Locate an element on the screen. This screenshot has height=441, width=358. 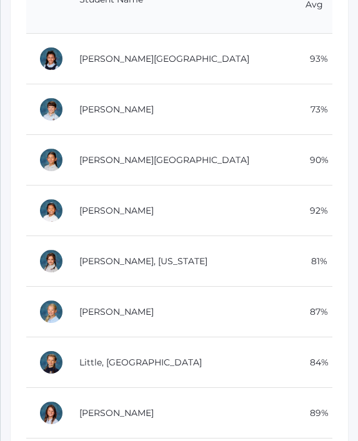
td: 87% is located at coordinates (314, 312).